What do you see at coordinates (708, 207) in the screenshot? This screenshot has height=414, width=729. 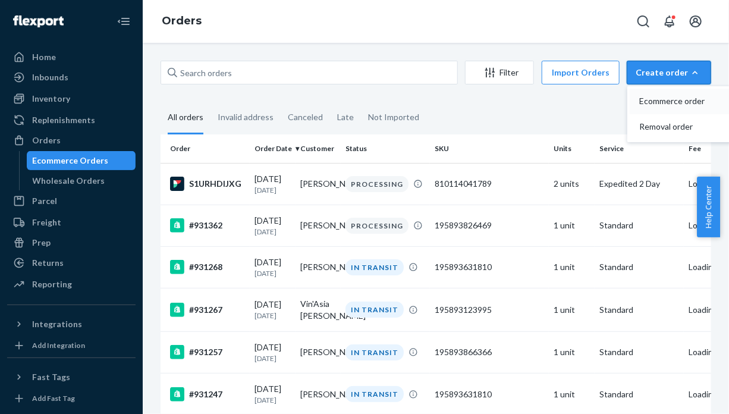 I see `span: Help Center` at bounding box center [708, 207].